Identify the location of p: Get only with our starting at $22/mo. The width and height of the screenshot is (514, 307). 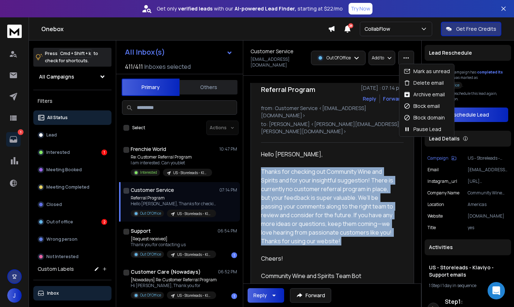
(250, 9).